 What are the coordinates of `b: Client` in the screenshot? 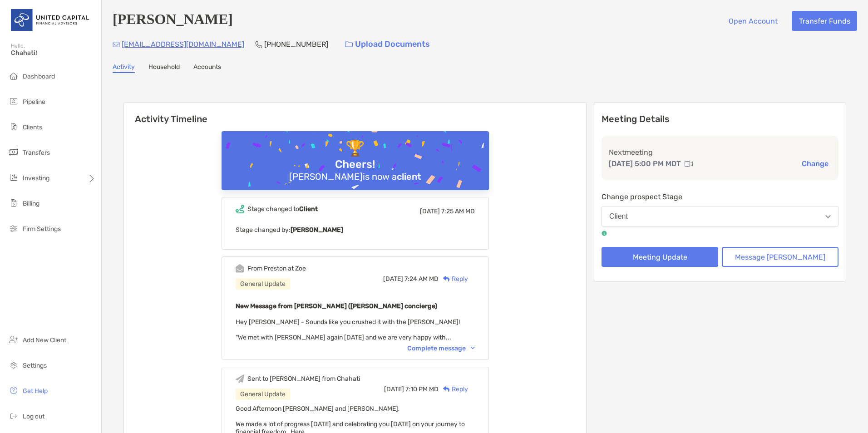 It's located at (308, 209).